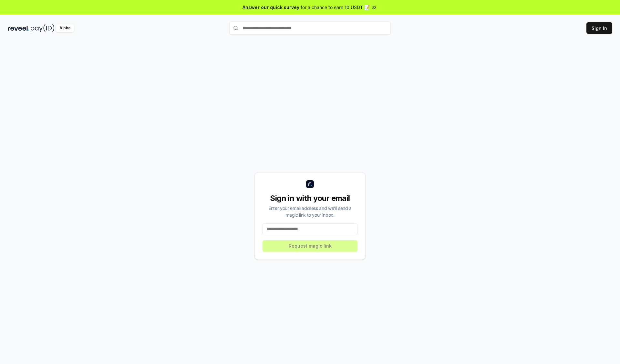 This screenshot has height=364, width=620. What do you see at coordinates (18, 28) in the screenshot?
I see `img: reveel_dark` at bounding box center [18, 28].